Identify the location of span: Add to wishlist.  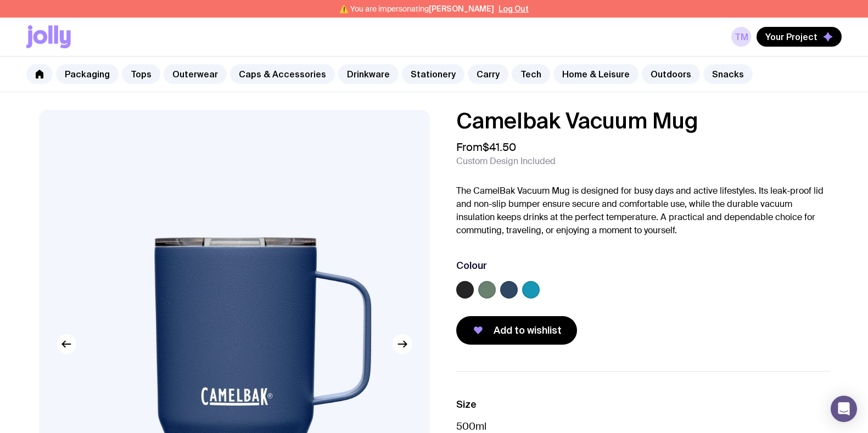
(527, 331).